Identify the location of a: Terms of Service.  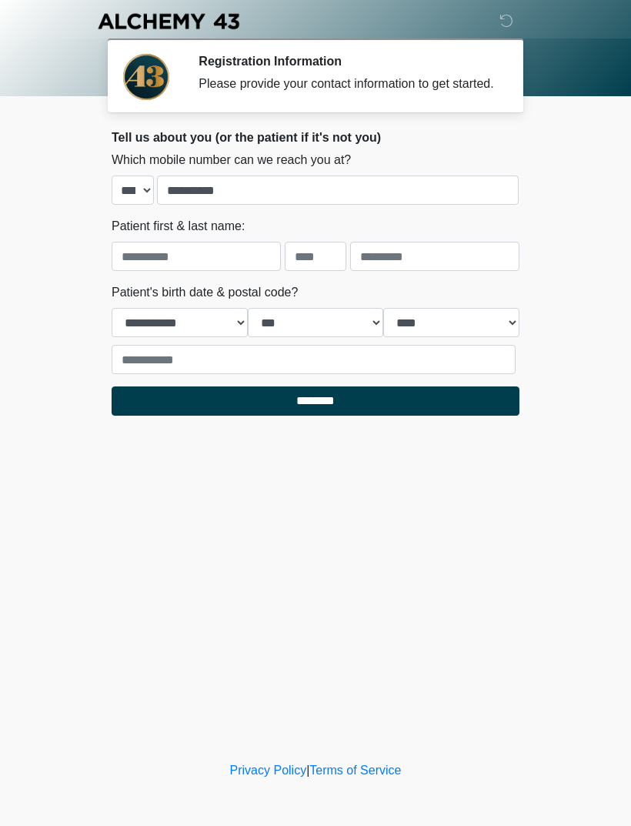
(355, 769).